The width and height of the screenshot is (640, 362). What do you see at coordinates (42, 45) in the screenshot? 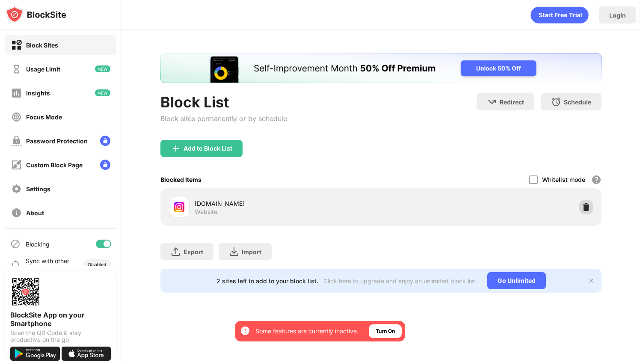
I see `div: Block Sites` at bounding box center [42, 45].